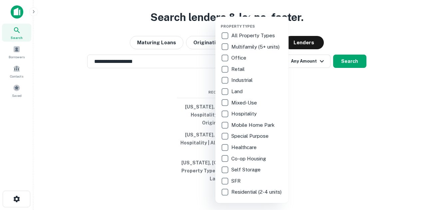  What do you see at coordinates (250, 136) in the screenshot?
I see `p: Special Purpose` at bounding box center [250, 136].